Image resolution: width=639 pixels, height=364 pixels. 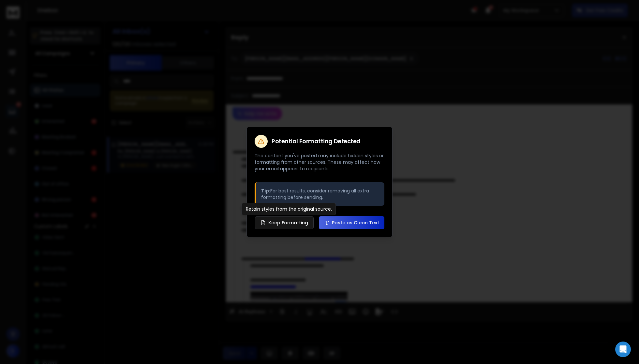 What do you see at coordinates (320, 194) in the screenshot?
I see `p: For best results, consider removing all extra formatting before sending.` at bounding box center [320, 194].